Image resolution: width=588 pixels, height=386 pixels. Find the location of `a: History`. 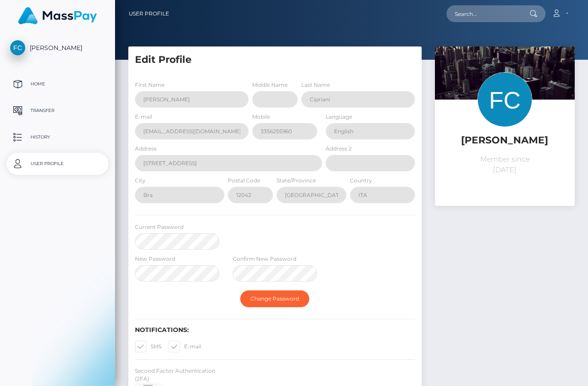

a: History is located at coordinates (58, 137).